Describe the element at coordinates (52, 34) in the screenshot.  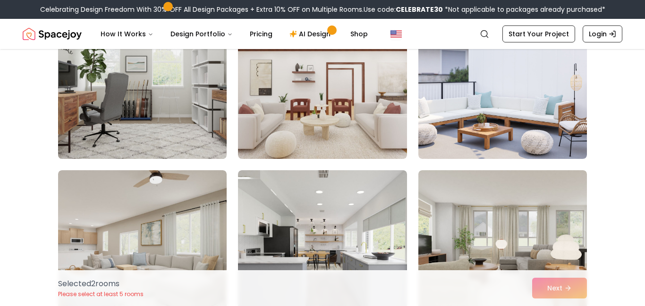
I see `img: Spacejoy Logo` at that location.